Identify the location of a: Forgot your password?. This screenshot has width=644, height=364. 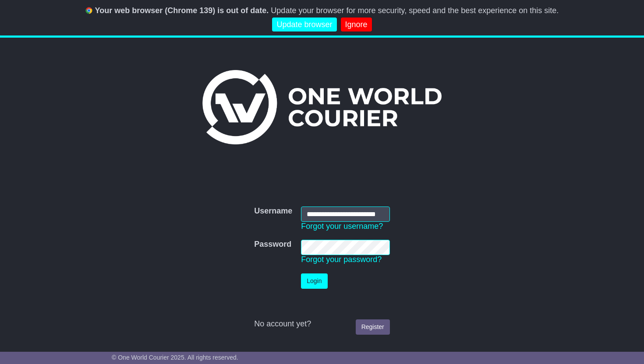
(341, 259).